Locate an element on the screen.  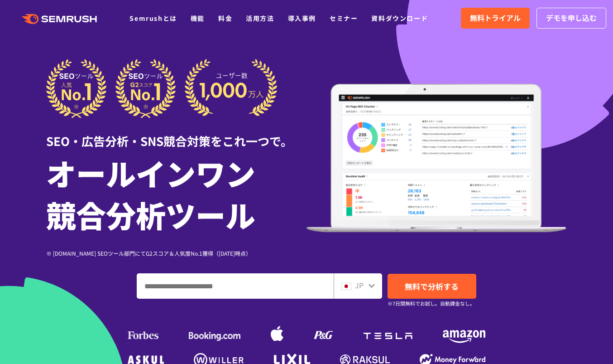
div: SEO・広告分析・SNS競合対策をこれ一つで。 is located at coordinates (176, 134).